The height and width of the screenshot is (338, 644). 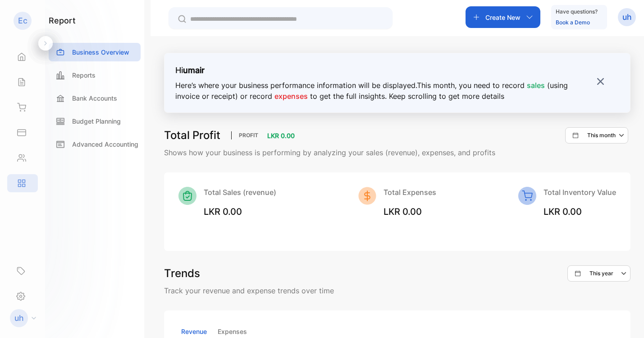 What do you see at coordinates (94, 52) in the screenshot?
I see `a: Business Overview` at bounding box center [94, 52].